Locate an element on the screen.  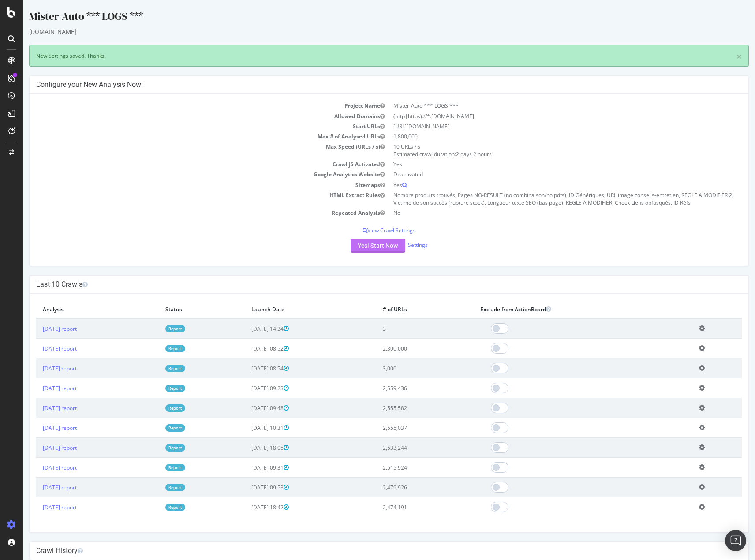
td: 3 is located at coordinates (402, 329).